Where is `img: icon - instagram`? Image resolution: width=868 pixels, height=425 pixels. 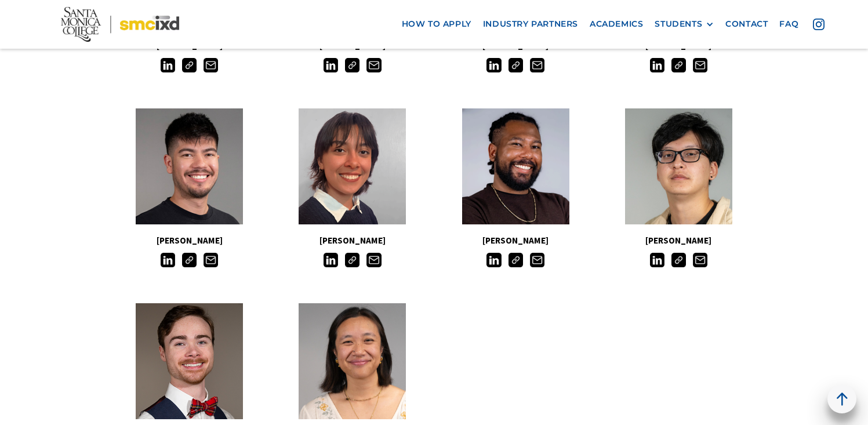
img: icon - instagram is located at coordinates (819, 24).